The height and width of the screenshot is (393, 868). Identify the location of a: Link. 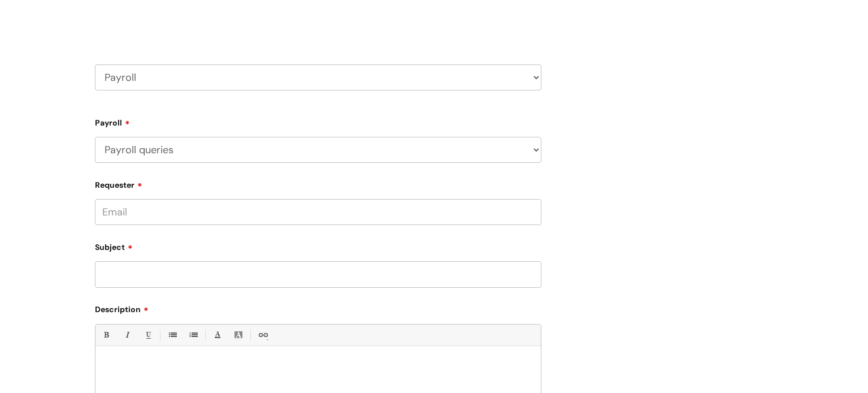
(262, 334).